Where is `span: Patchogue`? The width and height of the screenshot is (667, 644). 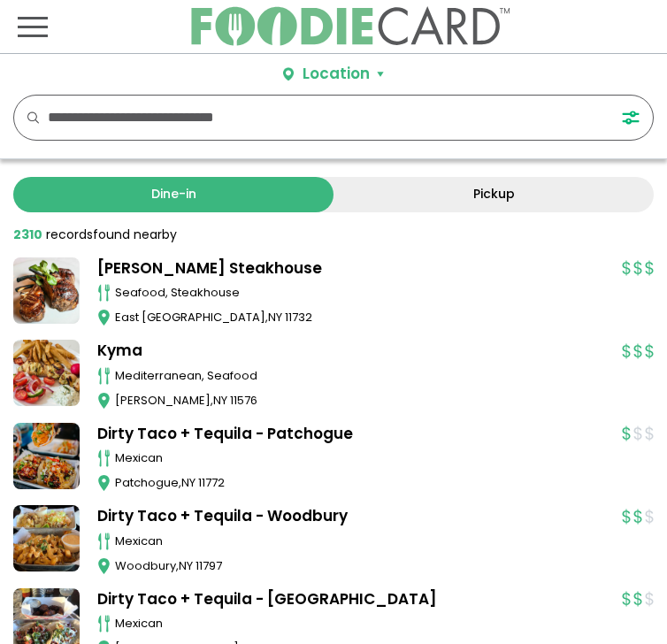 span: Patchogue is located at coordinates (147, 482).